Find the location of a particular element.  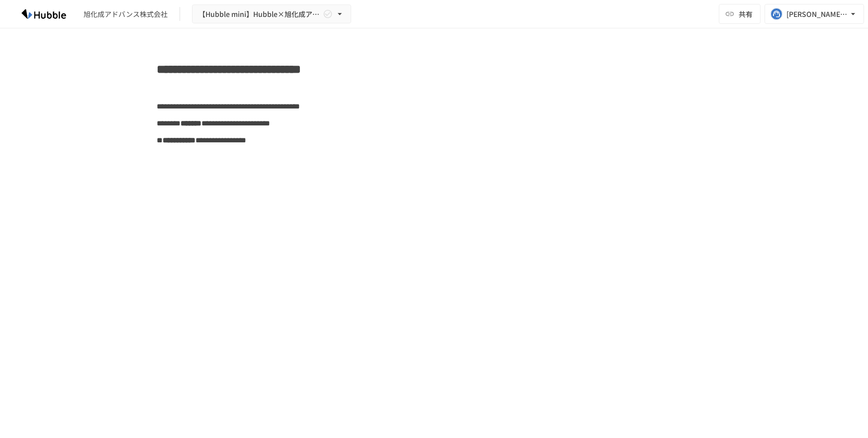

button: 【Hubble mini】Hubble×旭化成アドバンス株式会社 is located at coordinates (272, 14).